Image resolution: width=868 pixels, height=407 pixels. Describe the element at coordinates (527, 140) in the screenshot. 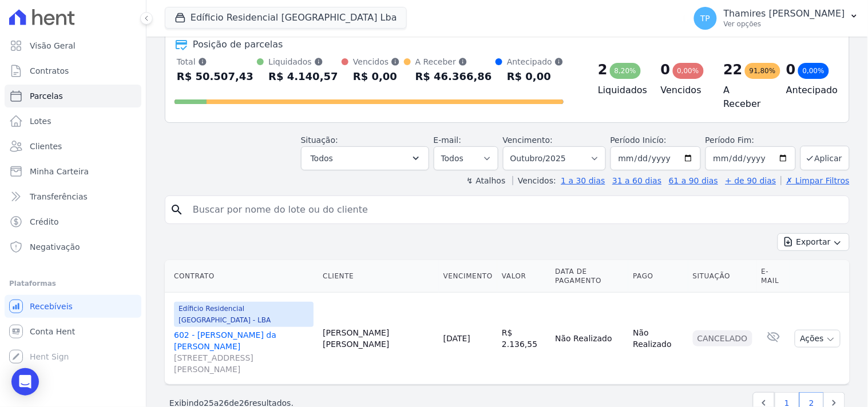

I see `label: Vencimento:` at that location.